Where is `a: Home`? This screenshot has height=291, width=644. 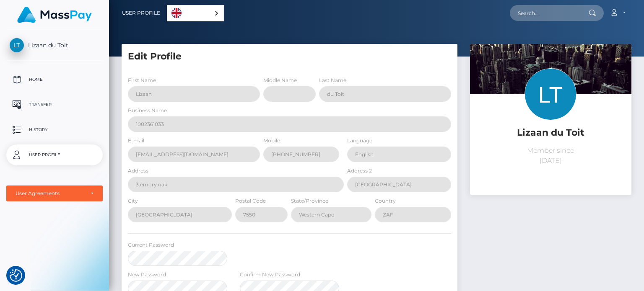 a: Home is located at coordinates (55, 79).